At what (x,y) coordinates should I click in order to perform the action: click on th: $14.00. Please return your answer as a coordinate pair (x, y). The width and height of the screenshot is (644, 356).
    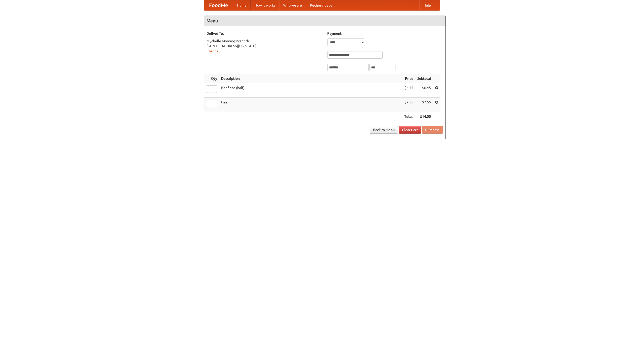
    Looking at the image, I should click on (425, 117).